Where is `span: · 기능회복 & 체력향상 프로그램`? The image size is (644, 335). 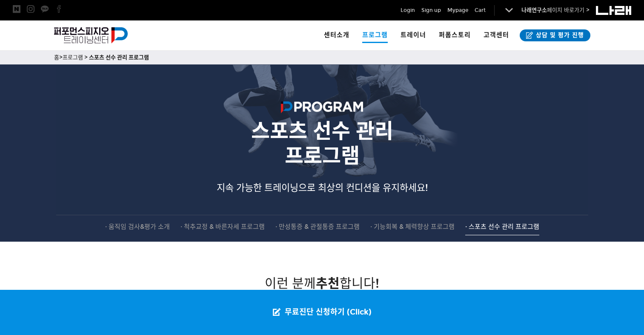
span: · 기능회복 & 체력향상 프로그램 is located at coordinates (413, 227).